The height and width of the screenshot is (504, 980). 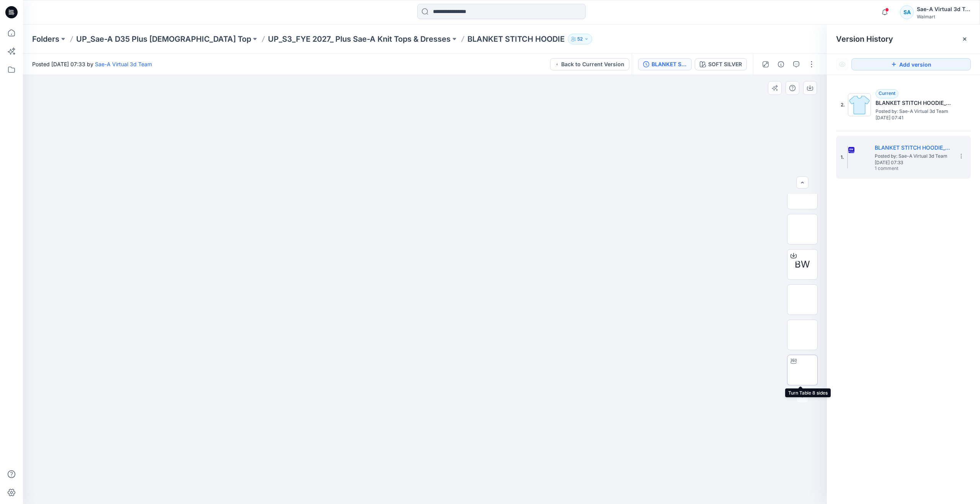 What do you see at coordinates (46, 39) in the screenshot?
I see `a: Folders` at bounding box center [46, 39].